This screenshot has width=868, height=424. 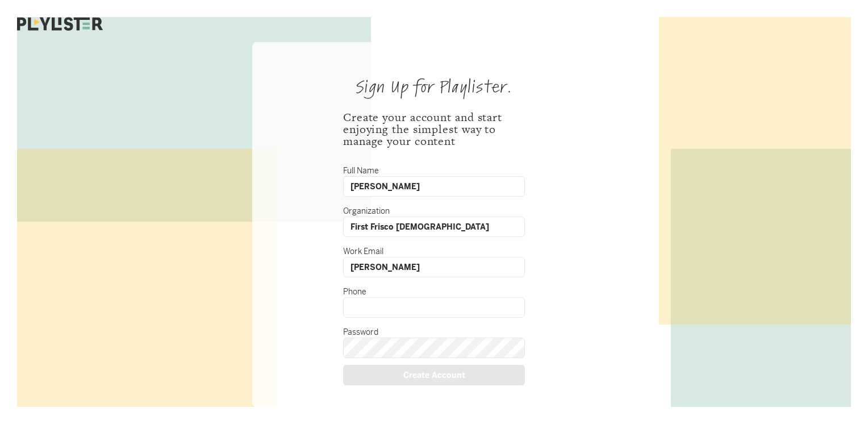 I want to click on input: Password, so click(x=434, y=348).